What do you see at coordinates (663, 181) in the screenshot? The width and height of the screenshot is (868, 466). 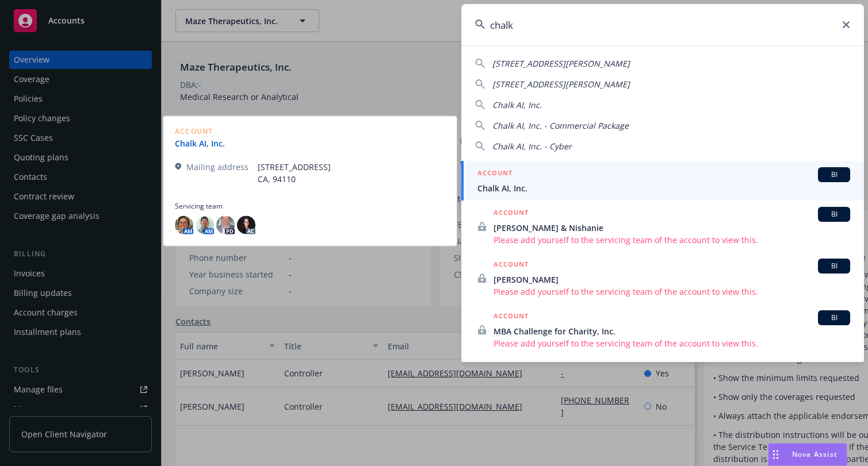 I see `a: ACCOUNTBIChalk AI, Inc.` at bounding box center [663, 181].